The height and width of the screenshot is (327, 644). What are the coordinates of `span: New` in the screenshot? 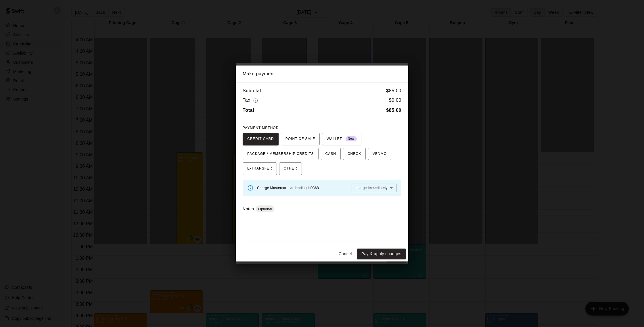 It's located at (351, 139).